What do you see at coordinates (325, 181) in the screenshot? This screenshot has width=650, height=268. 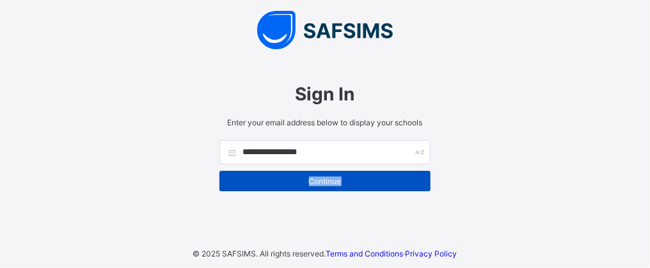 I see `span: Continue` at bounding box center [325, 181].